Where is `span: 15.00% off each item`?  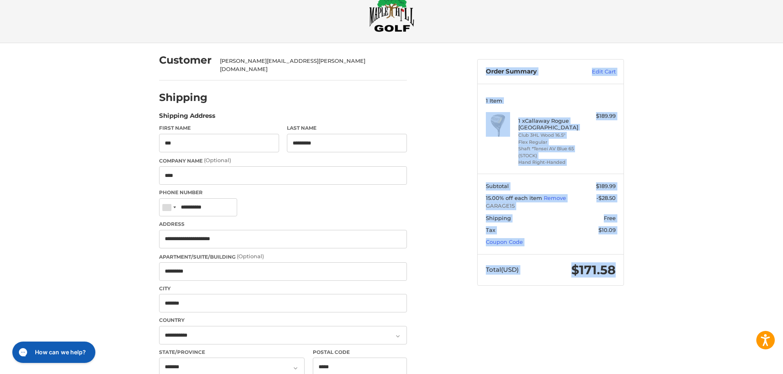 span: 15.00% off each item is located at coordinates (514, 198).